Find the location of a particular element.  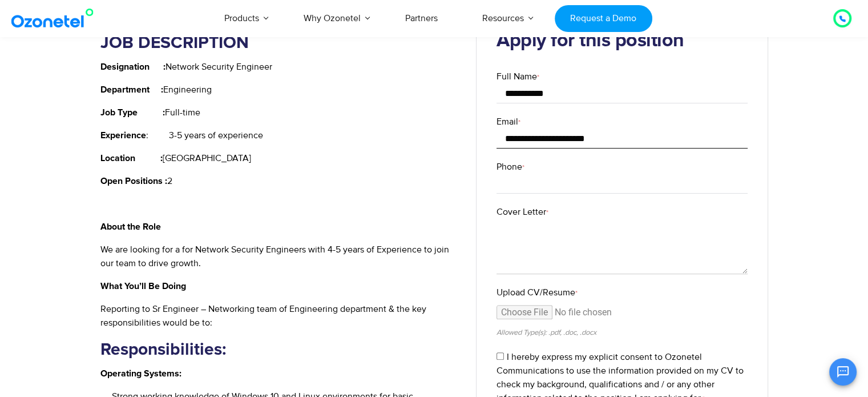

strong: Open Positions : is located at coordinates (134, 181).